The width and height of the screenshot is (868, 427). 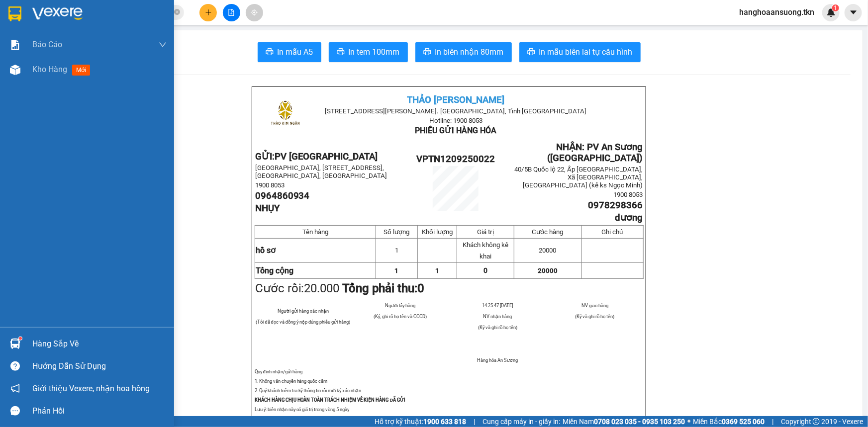 I want to click on span: plus, so click(x=209, y=12).